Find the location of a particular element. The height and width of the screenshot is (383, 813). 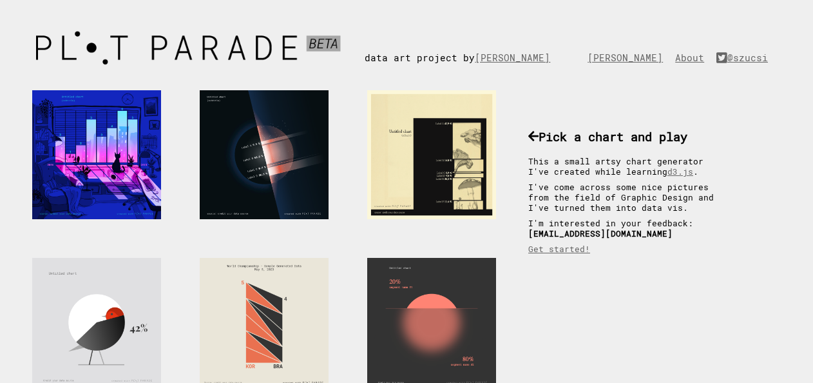

a: d3.js is located at coordinates (681, 171).